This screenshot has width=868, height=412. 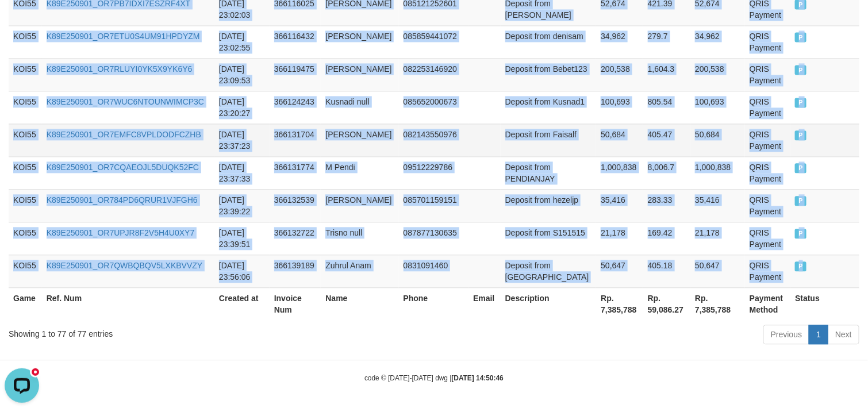 I want to click on td: 169.42, so click(x=667, y=237).